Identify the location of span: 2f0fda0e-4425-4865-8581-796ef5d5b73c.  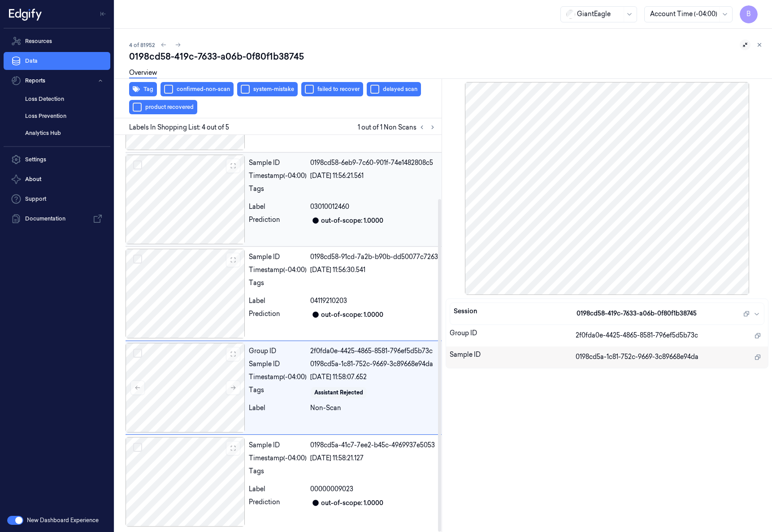
(637, 335).